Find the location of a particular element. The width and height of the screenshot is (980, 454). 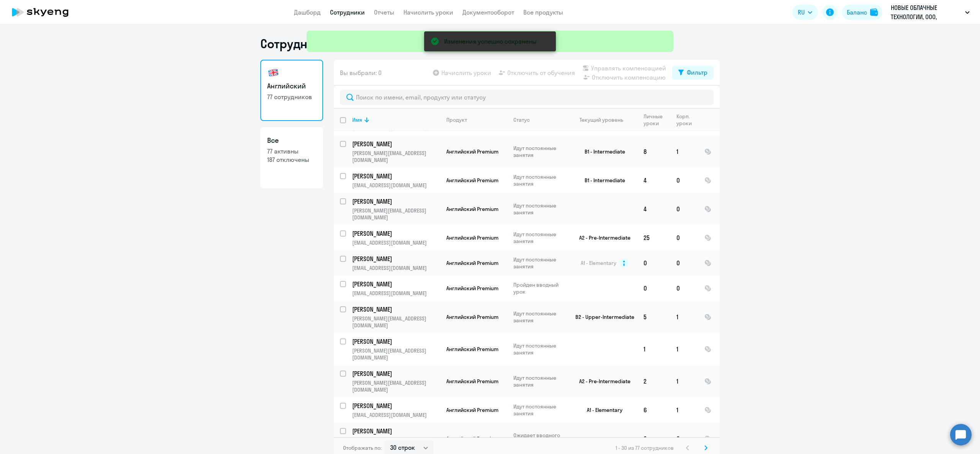

td: B2 - Upper-Intermediate is located at coordinates (602, 317).